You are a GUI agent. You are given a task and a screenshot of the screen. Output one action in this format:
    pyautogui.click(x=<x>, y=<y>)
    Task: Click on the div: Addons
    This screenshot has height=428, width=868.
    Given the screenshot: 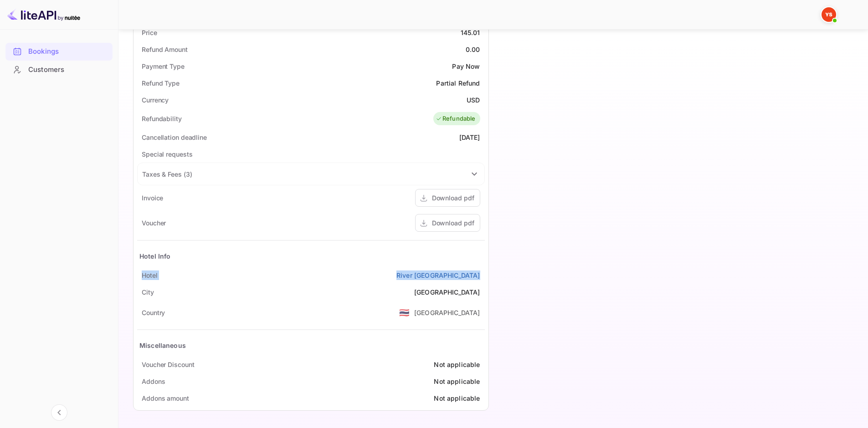 What is the action you would take?
    pyautogui.click(x=153, y=381)
    